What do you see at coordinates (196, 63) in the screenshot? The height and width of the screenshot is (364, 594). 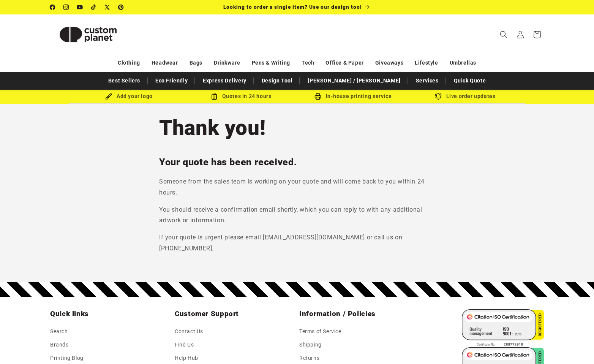 I see `a: Bags` at bounding box center [196, 63].